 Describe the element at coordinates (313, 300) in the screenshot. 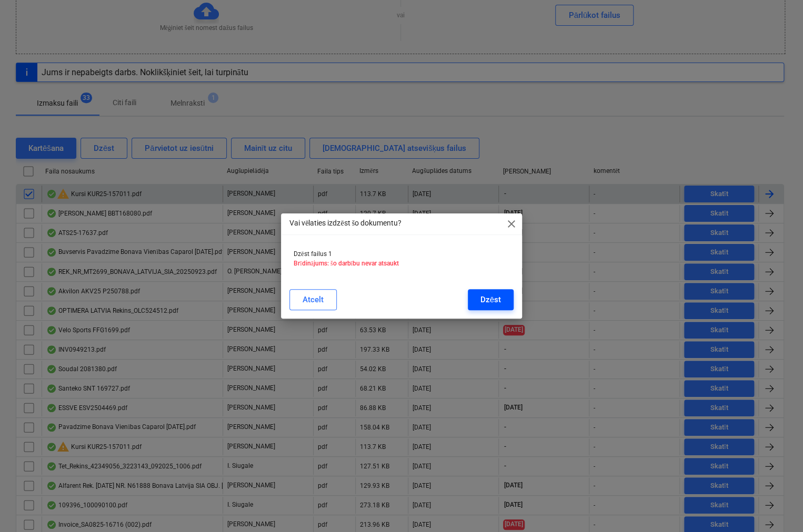

I see `button: Atcelt` at that location.